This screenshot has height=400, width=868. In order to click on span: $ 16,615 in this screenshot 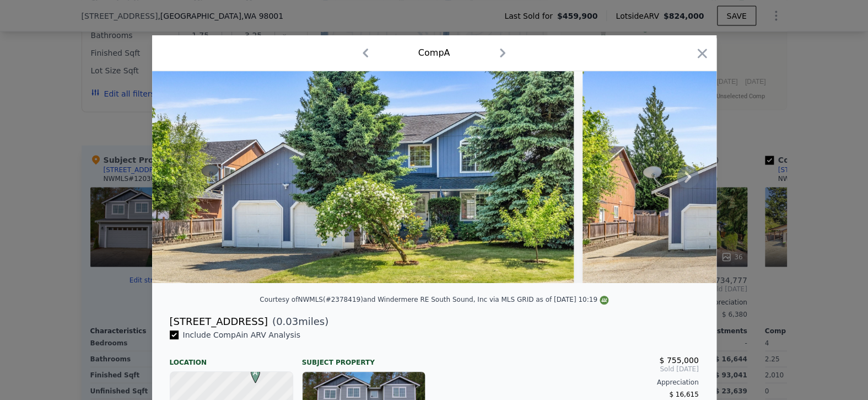, I will do `click(684, 395)`.